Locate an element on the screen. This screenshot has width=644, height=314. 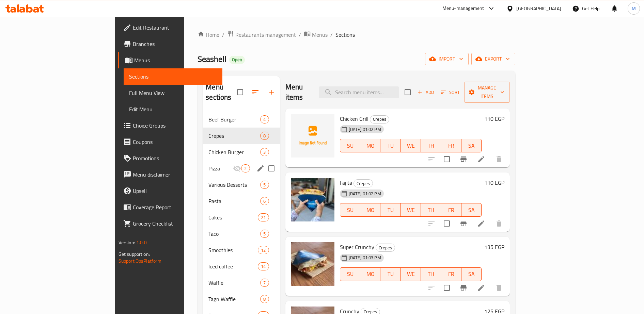
span: Select section is located at coordinates (408, 92).